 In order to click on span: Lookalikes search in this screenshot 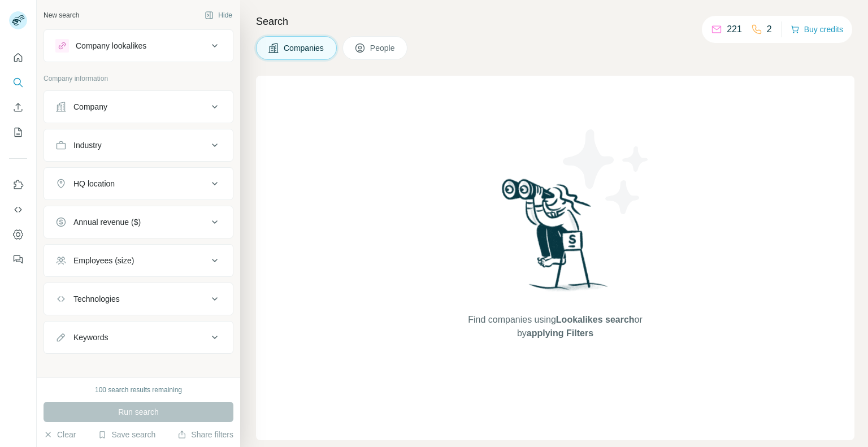, I will do `click(595, 320)`.